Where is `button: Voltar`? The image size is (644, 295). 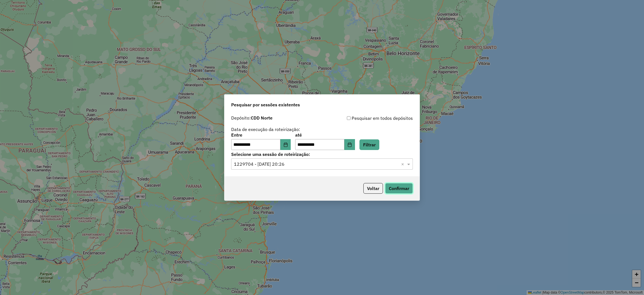
button: Voltar is located at coordinates (373, 188).